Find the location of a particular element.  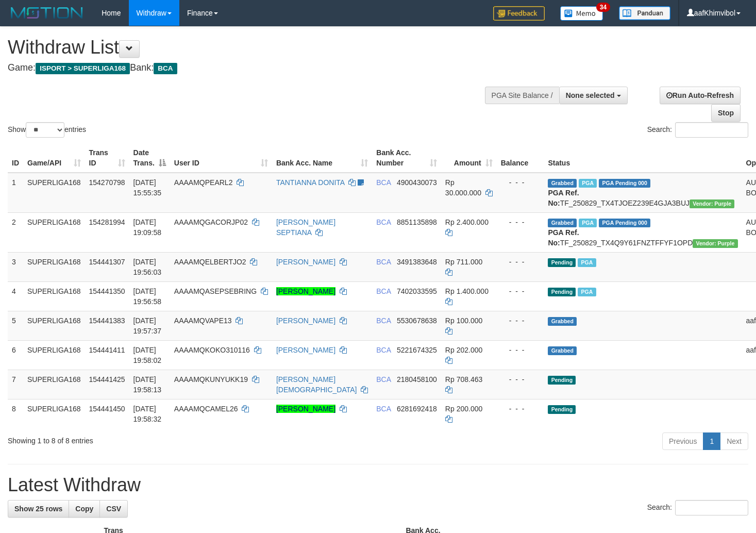

span: Marked by aafmaleo is located at coordinates (587, 183).